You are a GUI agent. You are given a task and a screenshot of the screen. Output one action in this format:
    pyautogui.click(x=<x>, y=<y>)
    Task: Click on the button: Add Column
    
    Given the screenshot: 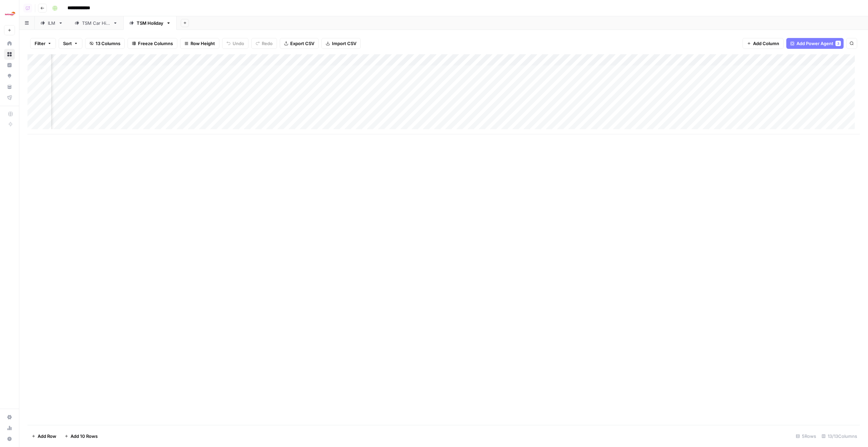 What is the action you would take?
    pyautogui.click(x=763, y=43)
    